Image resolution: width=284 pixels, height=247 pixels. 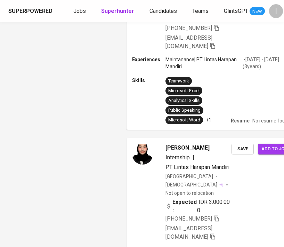 I want to click on a: Superpowered, so click(x=31, y=11).